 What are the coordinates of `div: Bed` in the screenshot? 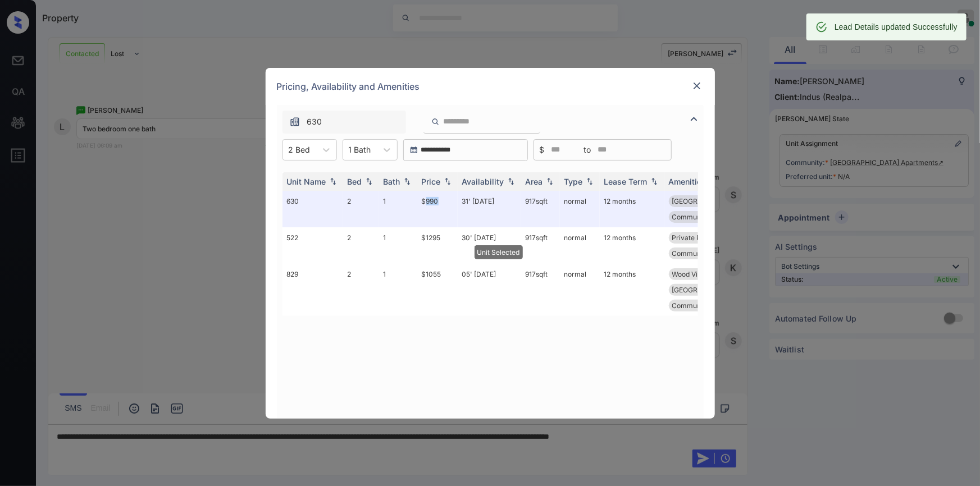 It's located at (355, 181).